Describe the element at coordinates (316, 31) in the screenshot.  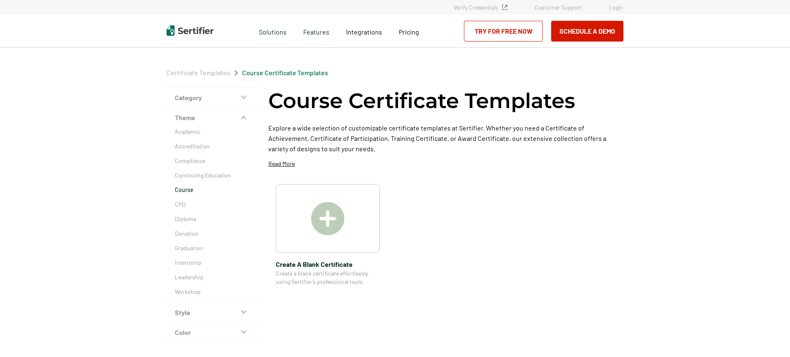
I see `span: Features` at that location.